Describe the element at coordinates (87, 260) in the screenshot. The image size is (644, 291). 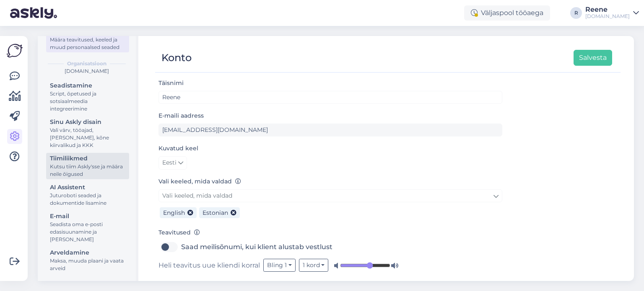
I see `a: ArveldamineMaksa, muuda plaani ja vaata arveid` at that location.